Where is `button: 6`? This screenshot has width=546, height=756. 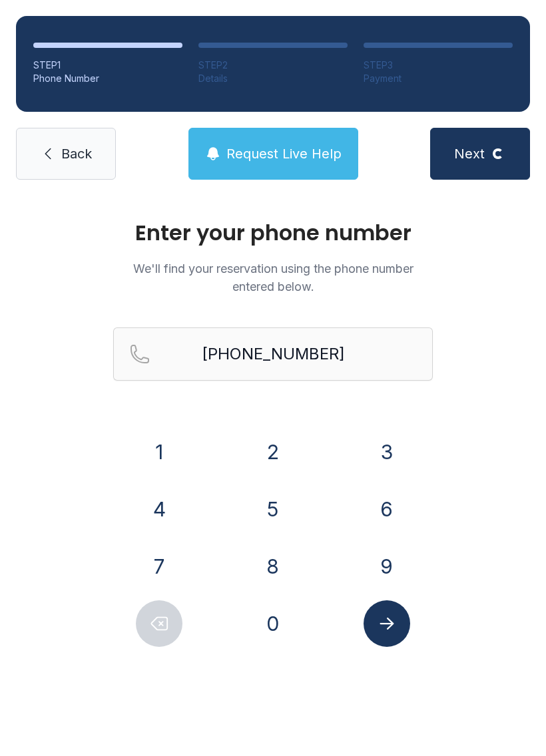 button: 6 is located at coordinates (387, 509).